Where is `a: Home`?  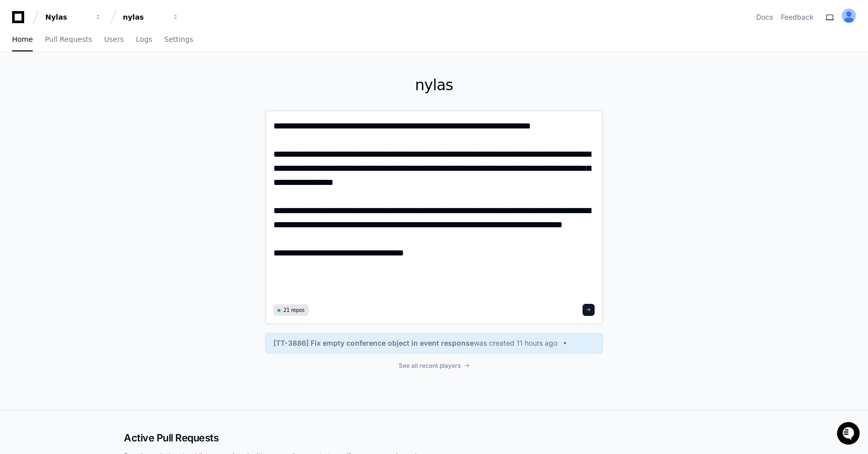 a: Home is located at coordinates (22, 40).